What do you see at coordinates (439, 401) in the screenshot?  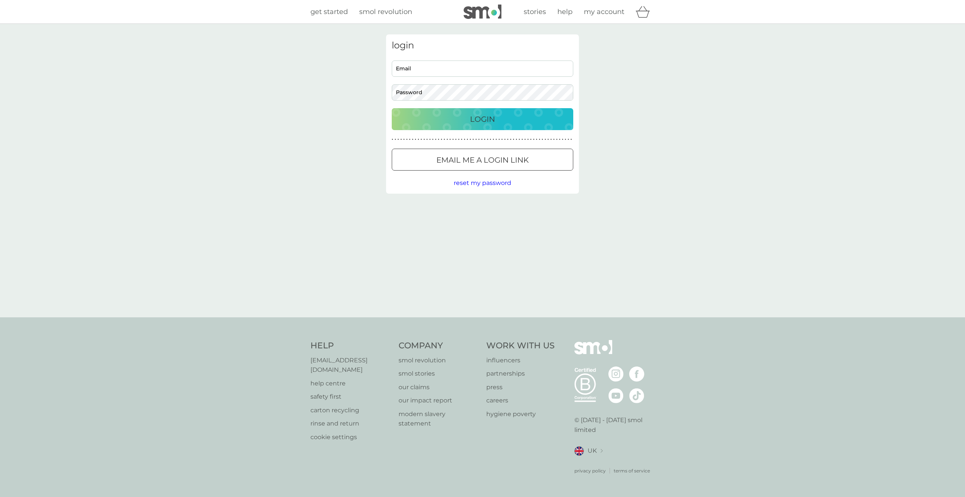 I see `p: our impact report` at bounding box center [439, 401].